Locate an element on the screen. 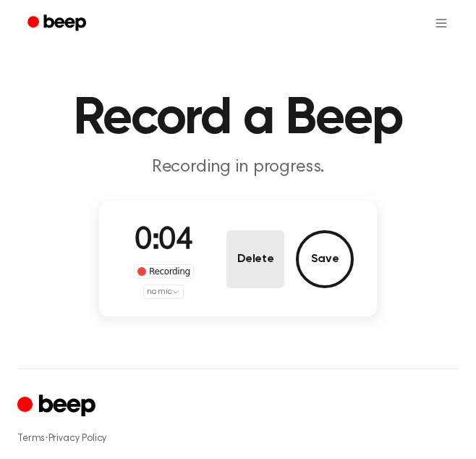  button: no mic is located at coordinates (163, 292).